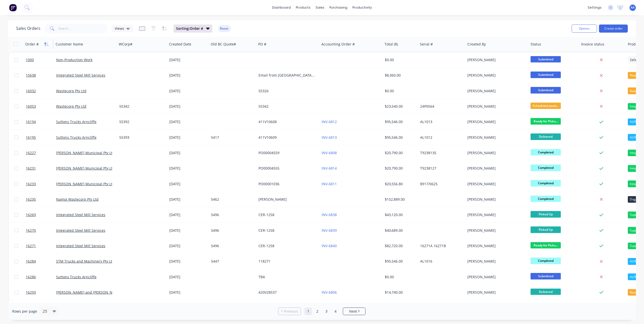  Describe the element at coordinates (262, 44) in the screenshot. I see `div: PO #` at that location.